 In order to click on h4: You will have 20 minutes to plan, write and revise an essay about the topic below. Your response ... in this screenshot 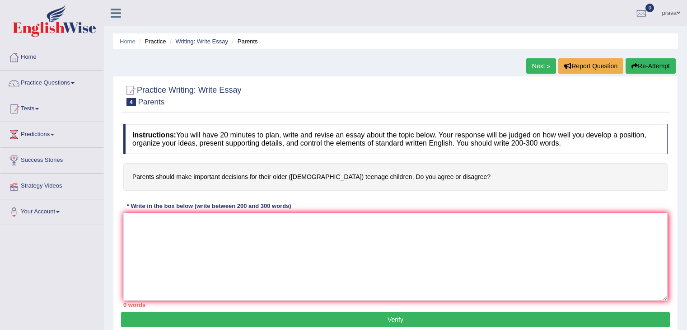, I will do `click(395, 139)`.